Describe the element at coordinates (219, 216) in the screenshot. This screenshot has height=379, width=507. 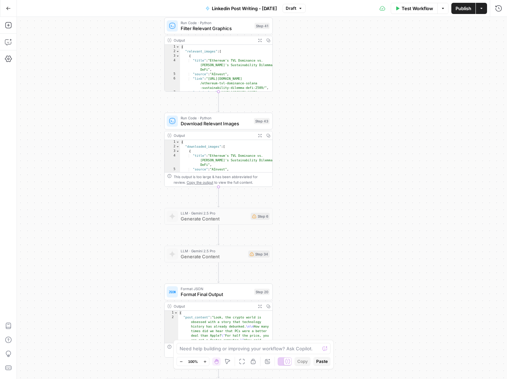
I see `div: LLM · Gemini 2.5 ProGenerate ContentStep 6` at that location.